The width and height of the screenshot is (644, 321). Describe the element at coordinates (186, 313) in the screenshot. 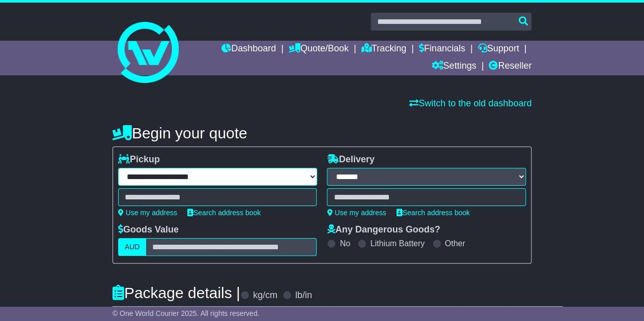

I see `span: © One World Courier 2025. All rights reserved.` at that location.